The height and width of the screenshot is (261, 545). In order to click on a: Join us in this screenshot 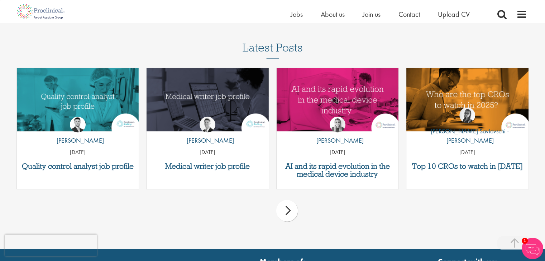, I will do `click(371, 14)`.